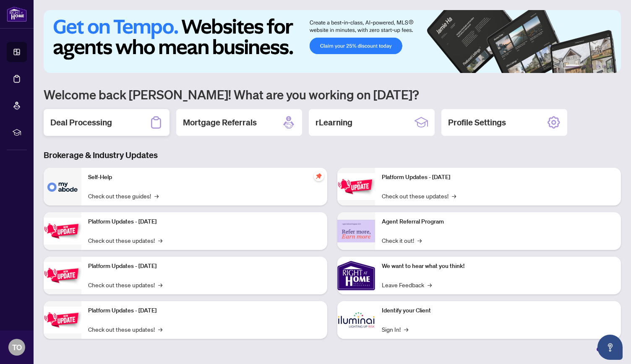  Describe the element at coordinates (62, 231) in the screenshot. I see `img: Platform Updates - September 16, 2025` at that location.